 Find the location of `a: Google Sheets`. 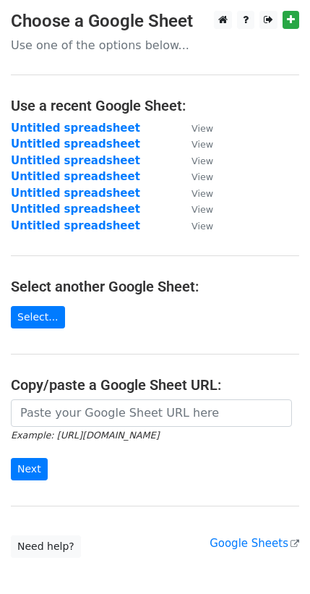

a: Google Sheets is located at coordinates (254, 543).